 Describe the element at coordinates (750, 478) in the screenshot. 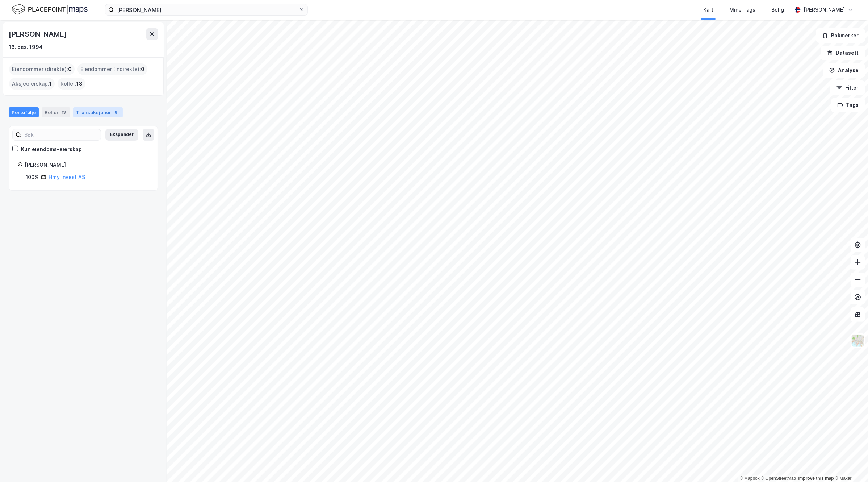

I see `a: Mapbox` at that location.